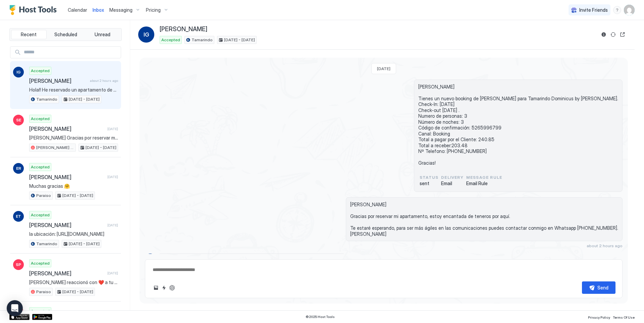  What do you see at coordinates (71, 52) in the screenshot?
I see `input: Input Field` at bounding box center [71, 52].